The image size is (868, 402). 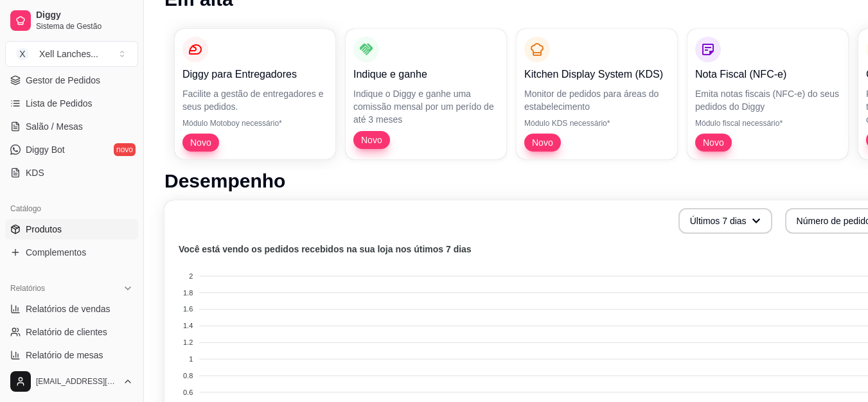 I want to click on tspan: 1.8, so click(x=187, y=293).